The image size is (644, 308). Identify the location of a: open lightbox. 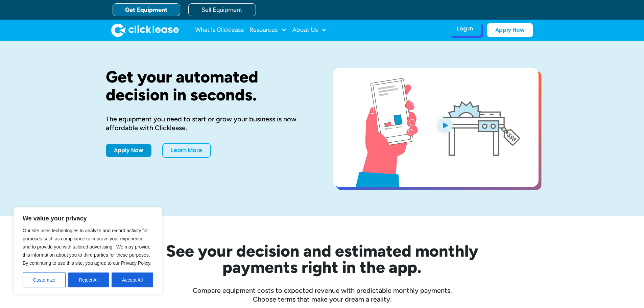
(435, 127).